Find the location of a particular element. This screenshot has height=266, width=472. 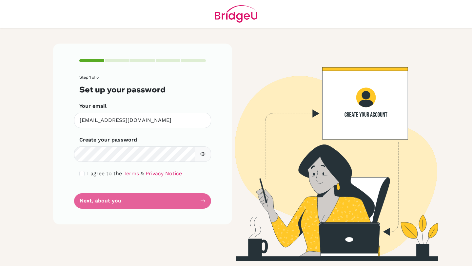

a: Terms is located at coordinates (131, 173).